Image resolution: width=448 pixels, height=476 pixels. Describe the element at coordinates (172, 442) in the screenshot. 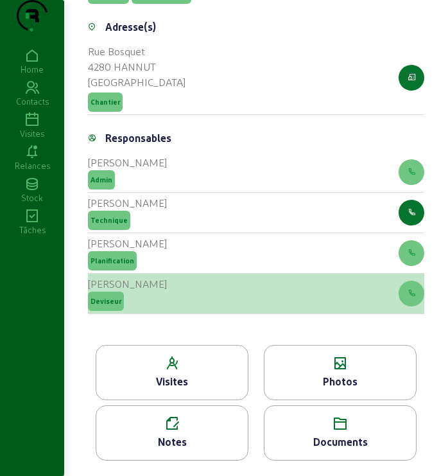

I see `div: Notes` at that location.